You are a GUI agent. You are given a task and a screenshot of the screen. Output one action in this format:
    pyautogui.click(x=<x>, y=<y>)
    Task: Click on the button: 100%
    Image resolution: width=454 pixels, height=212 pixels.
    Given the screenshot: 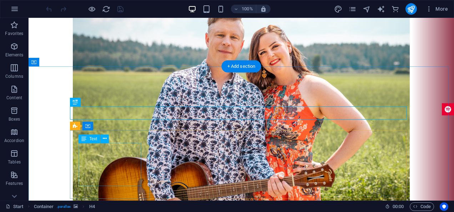 What is the action you would take?
    pyautogui.click(x=243, y=9)
    